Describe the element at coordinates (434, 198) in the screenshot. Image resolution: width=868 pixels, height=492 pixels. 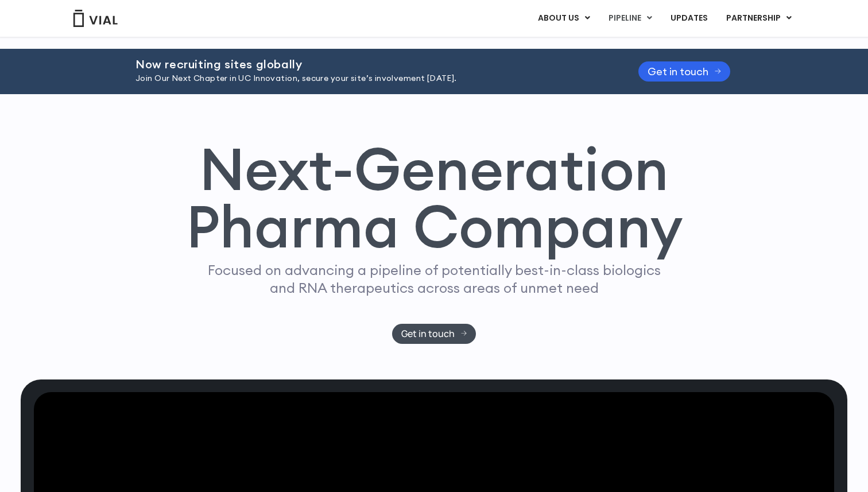
I see `h1: Next-Generation Pharma Company` at that location.